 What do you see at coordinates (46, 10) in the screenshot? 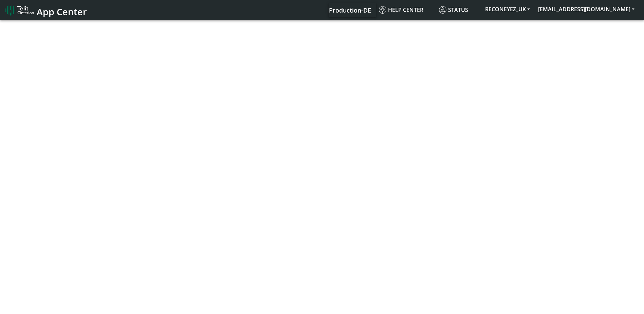
I see `a: App Center` at bounding box center [46, 10].